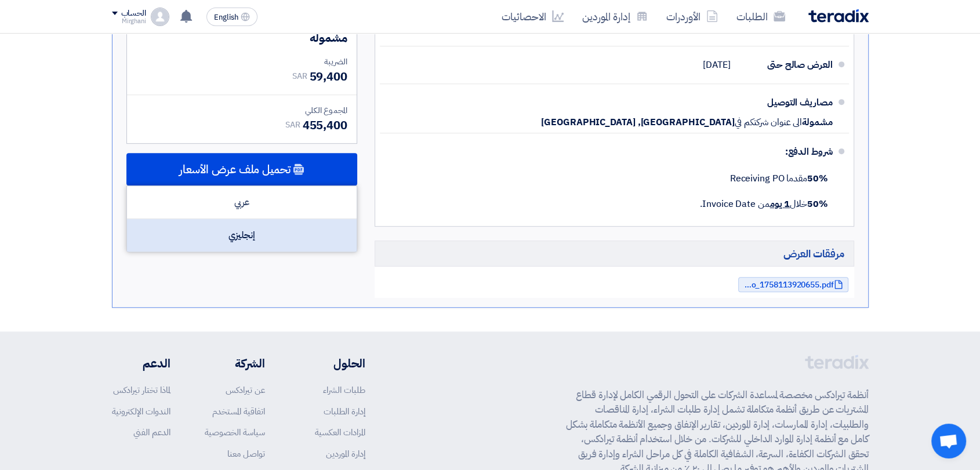 Image resolution: width=980 pixels, height=470 pixels. Describe the element at coordinates (327, 76) in the screenshot. I see `span: 59,400` at that location.